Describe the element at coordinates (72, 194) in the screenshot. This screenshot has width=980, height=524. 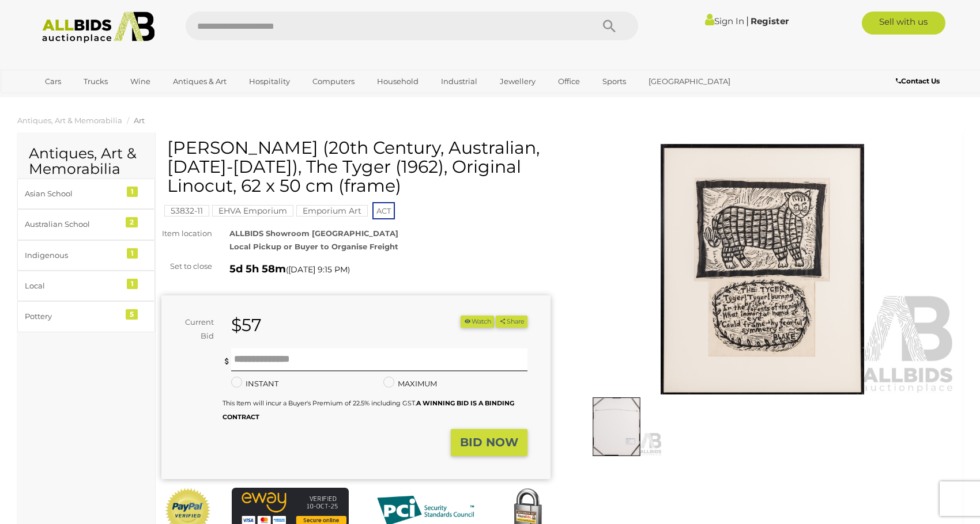
I see `div: Asian School` at that location.